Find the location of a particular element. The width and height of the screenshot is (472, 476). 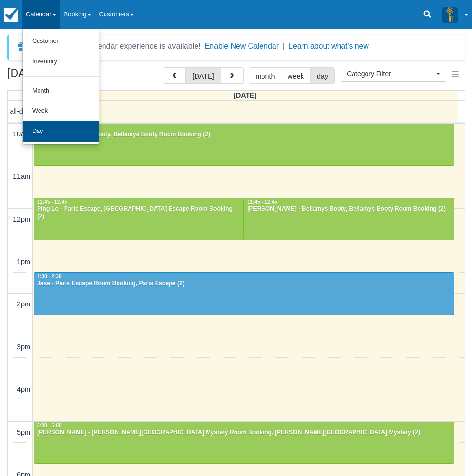

button: day is located at coordinates (322, 76).